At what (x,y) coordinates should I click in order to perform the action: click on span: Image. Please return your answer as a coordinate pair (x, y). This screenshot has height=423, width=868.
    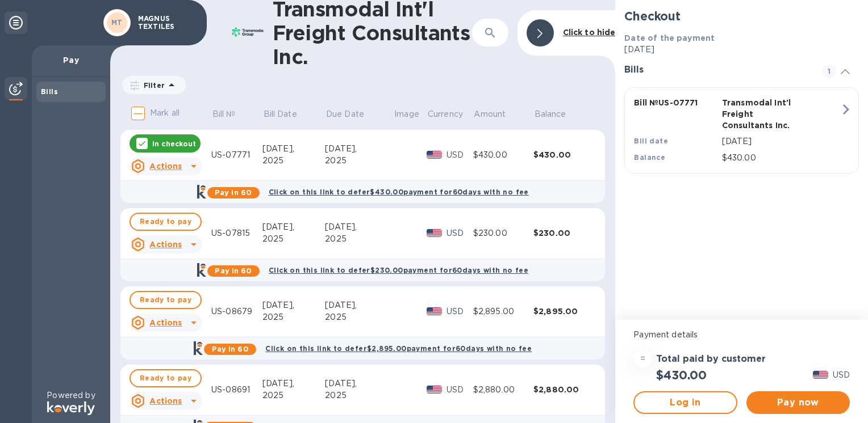
    Looking at the image, I should click on (406, 114).